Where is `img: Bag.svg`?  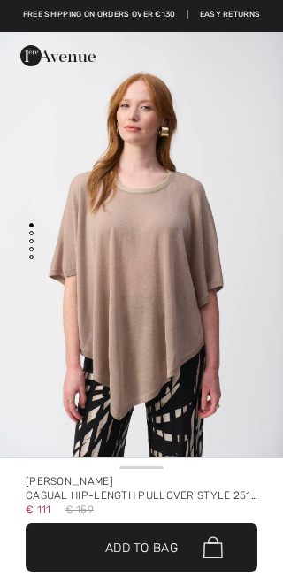
img: Bag.svg is located at coordinates (213, 548).